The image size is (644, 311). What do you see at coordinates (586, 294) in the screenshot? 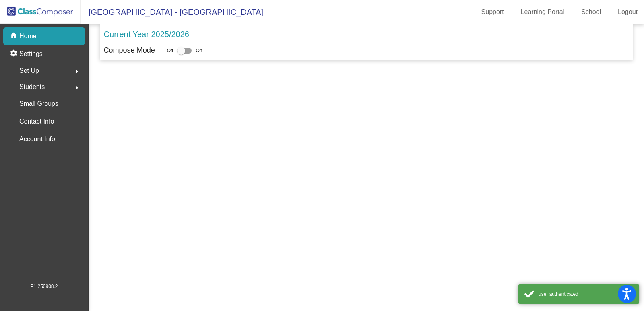
I see `div: user authenticated` at bounding box center [586, 294].